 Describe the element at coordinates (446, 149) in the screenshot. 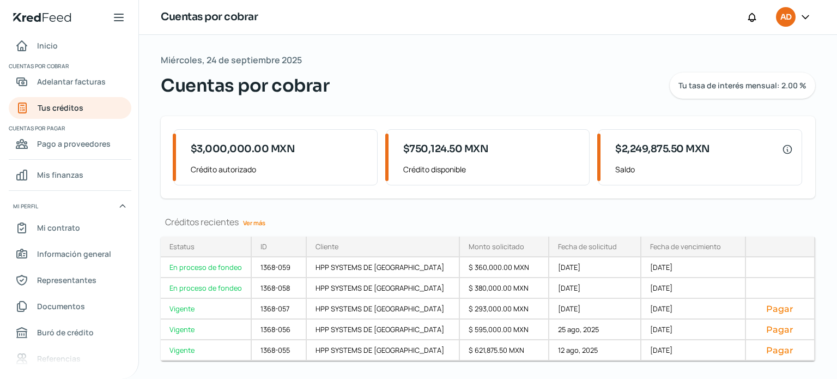

I see `span: $750,124.50 MXN` at that location.